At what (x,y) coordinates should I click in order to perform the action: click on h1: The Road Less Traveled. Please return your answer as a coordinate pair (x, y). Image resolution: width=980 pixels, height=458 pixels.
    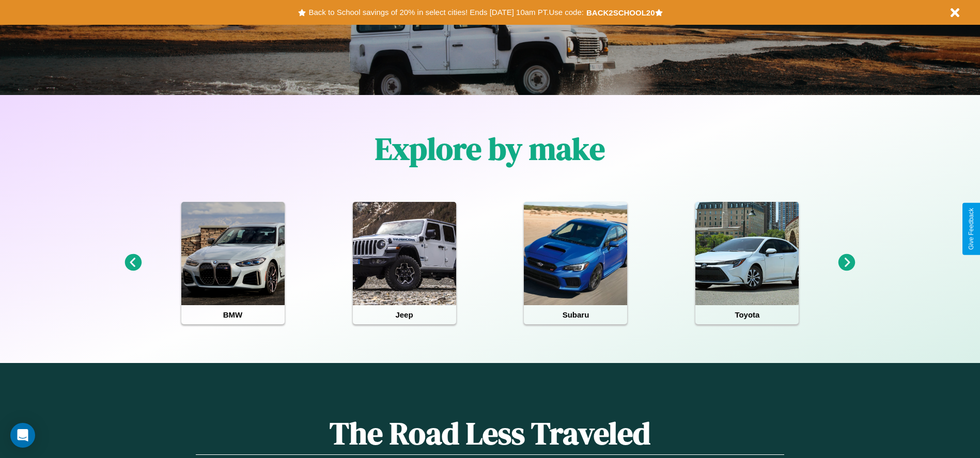
    Looking at the image, I should click on (490, 433).